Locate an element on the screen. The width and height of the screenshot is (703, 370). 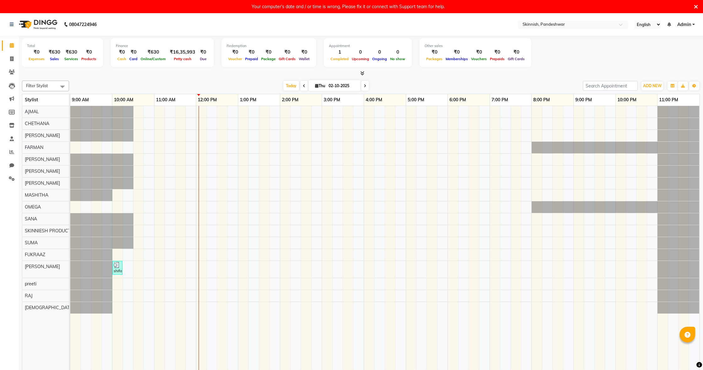
span: preeti is located at coordinates (30, 284).